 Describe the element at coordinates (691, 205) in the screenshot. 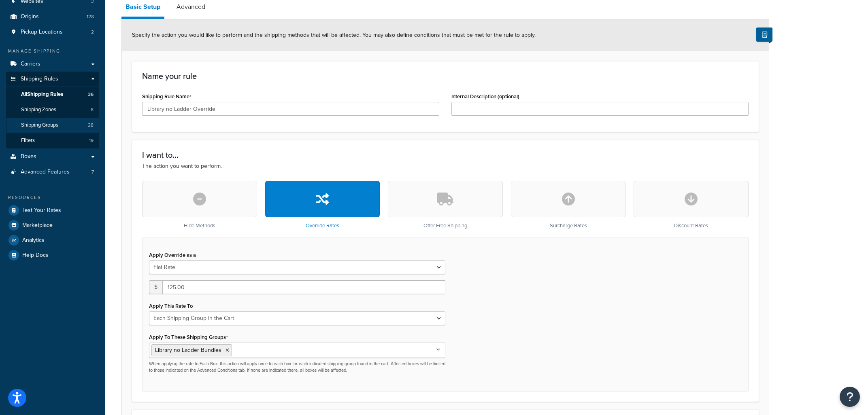

I see `div: Discount Rates` at that location.